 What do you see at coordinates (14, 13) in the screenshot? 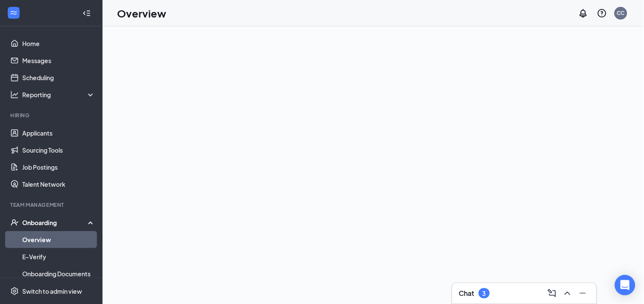
I see `svg: WorkstreamLogo` at bounding box center [14, 13].